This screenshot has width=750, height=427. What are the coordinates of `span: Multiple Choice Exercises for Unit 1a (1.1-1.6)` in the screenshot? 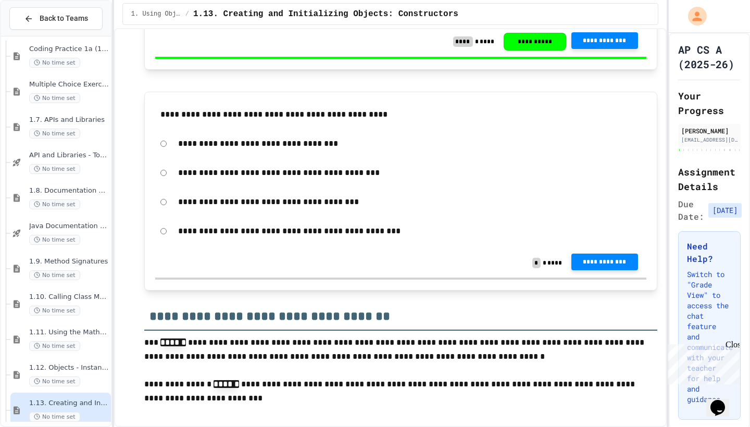 It's located at (69, 84).